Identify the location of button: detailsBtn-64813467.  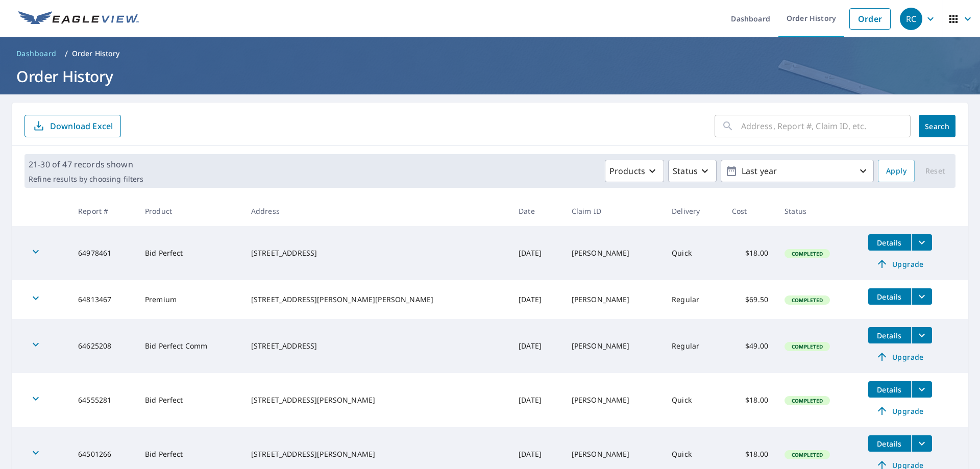
(890, 297).